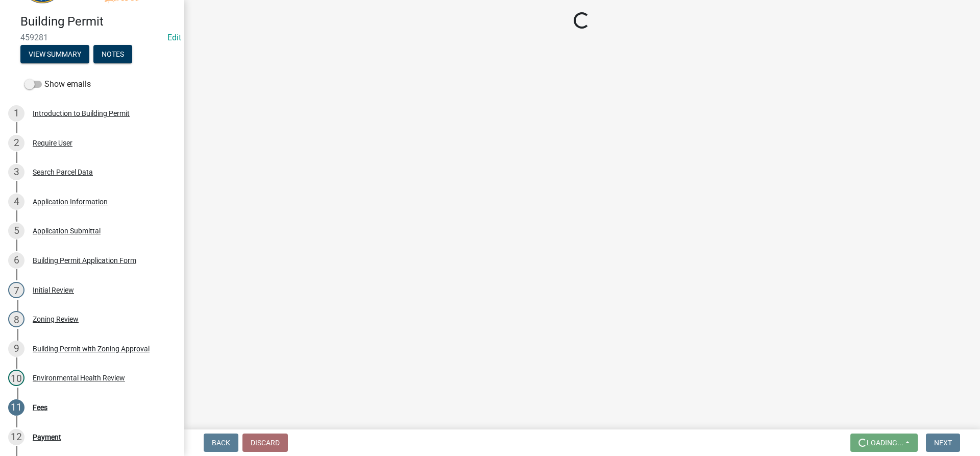 The height and width of the screenshot is (456, 980). Describe the element at coordinates (16, 261) in the screenshot. I see `div: 6` at that location.